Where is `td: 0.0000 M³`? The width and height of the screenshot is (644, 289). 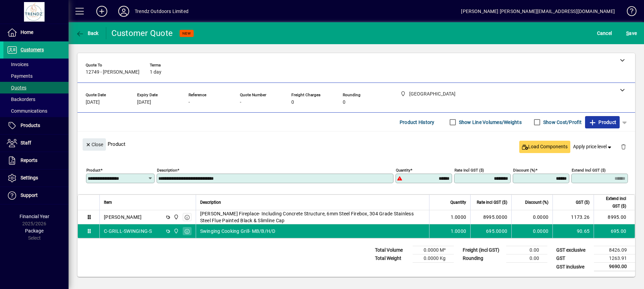
td: 0.0000 M³ is located at coordinates (433, 251).